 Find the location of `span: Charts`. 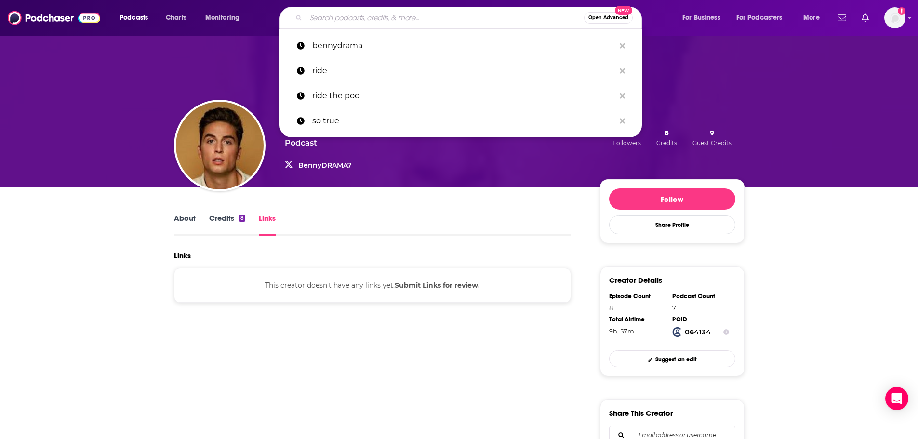

span: Charts is located at coordinates (176, 18).